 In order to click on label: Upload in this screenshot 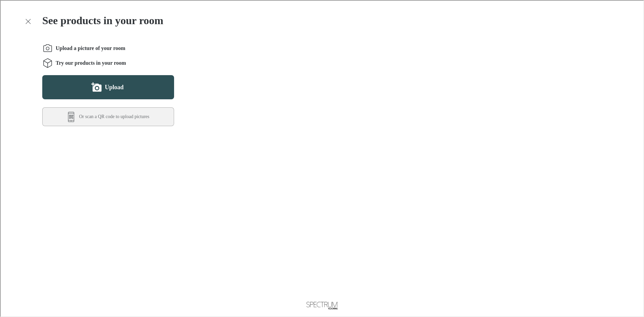, I will do `click(113, 86)`.